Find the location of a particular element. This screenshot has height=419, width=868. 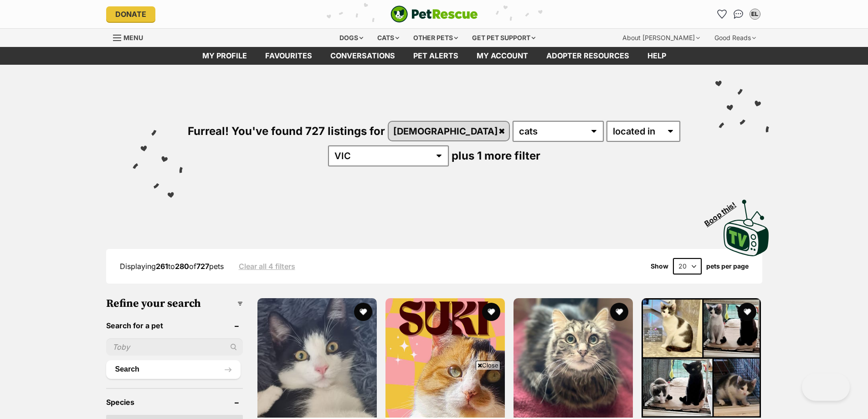

img: Prue - Domestic Short Hair (DSH) Cat is located at coordinates (702, 358).